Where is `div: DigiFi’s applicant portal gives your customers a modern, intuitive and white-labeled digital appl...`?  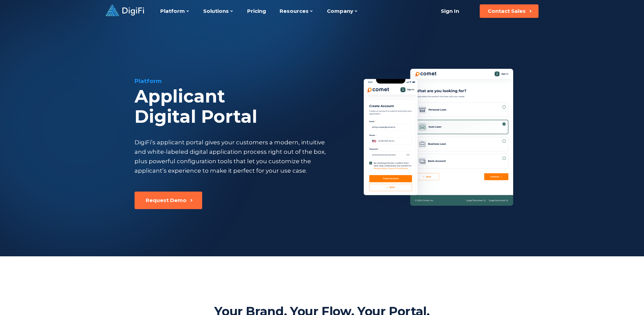
div: DigiFi’s applicant portal gives your customers a modern, intuitive and white-labeled digital appl... is located at coordinates (230, 157).